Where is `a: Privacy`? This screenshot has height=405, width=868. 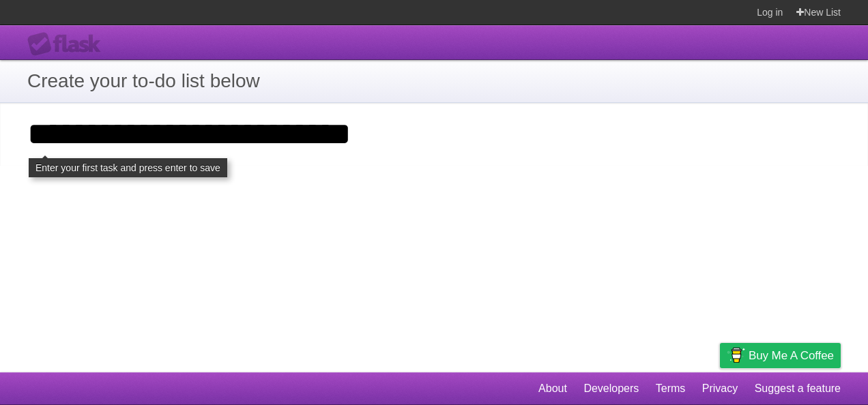
a: Privacy is located at coordinates (720, 389).